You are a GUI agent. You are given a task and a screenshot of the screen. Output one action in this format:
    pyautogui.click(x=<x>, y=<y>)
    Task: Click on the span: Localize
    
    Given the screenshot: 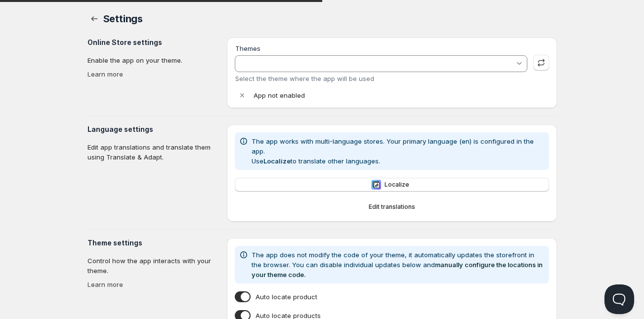 What is the action you would take?
    pyautogui.click(x=397, y=185)
    